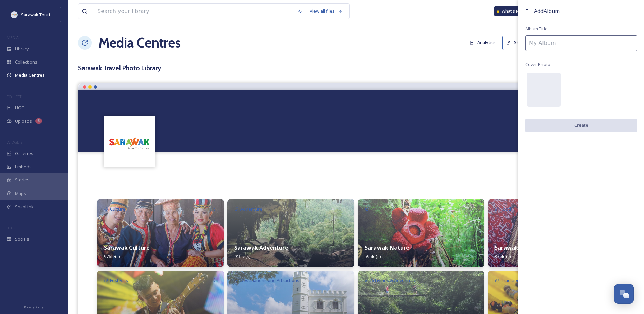 Image resolution: width=644 pixels, height=314 pixels. Describe the element at coordinates (581, 43) in the screenshot. I see `input: My Album` at that location.